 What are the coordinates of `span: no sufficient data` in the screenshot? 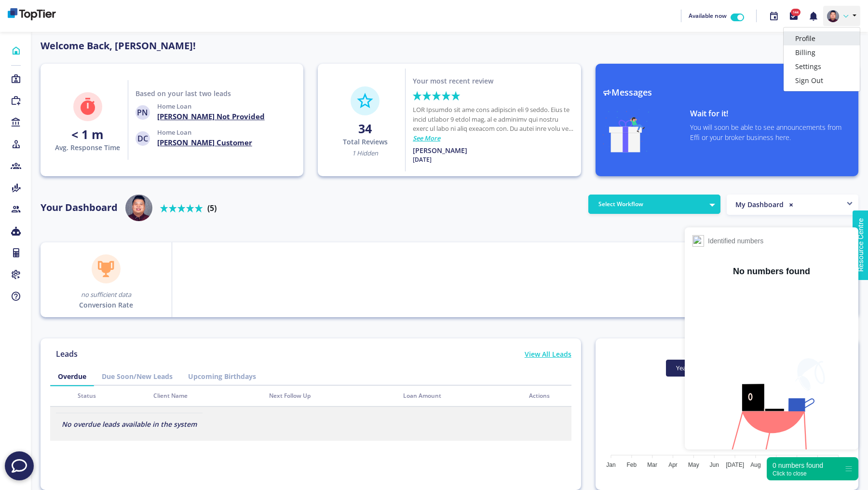 It's located at (106, 294).